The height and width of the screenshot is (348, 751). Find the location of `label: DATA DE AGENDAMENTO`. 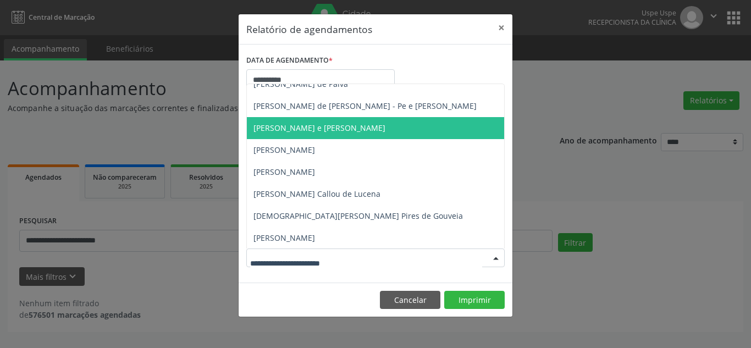

label: DATA DE AGENDAMENTO is located at coordinates (289, 60).